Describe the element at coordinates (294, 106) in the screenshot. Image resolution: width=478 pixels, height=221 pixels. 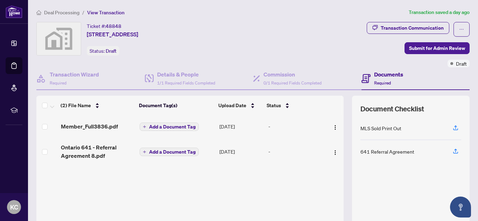
I see `th: Status` at that location.